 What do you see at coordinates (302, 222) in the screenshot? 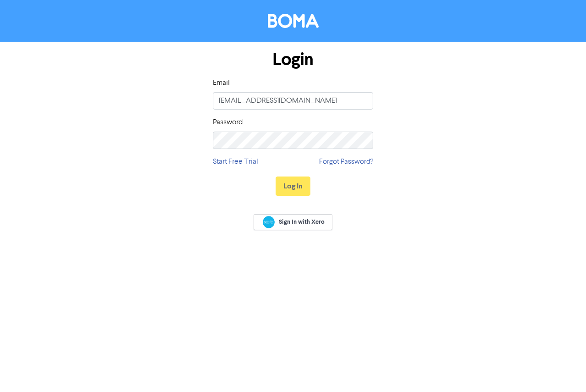
I see `span: Sign In with Xero` at bounding box center [302, 222].